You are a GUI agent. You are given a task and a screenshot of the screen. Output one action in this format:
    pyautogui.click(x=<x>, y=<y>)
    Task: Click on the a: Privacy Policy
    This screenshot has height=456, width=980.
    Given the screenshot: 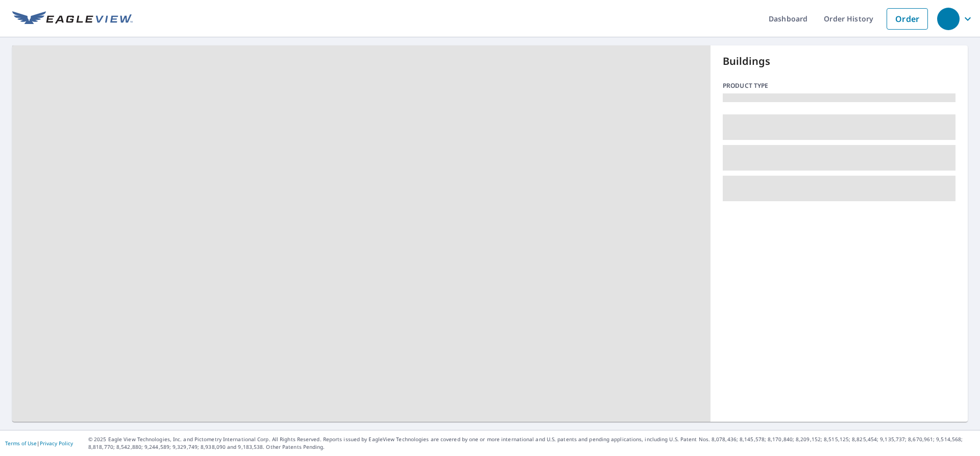 What is the action you would take?
    pyautogui.click(x=56, y=443)
    